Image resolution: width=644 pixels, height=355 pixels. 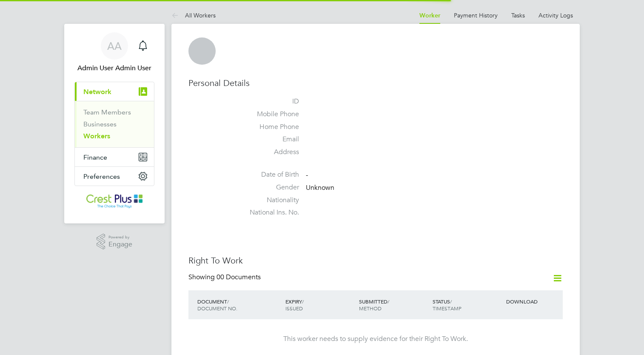 What do you see at coordinates (100, 124) in the screenshot?
I see `a: Businesses` at bounding box center [100, 124].